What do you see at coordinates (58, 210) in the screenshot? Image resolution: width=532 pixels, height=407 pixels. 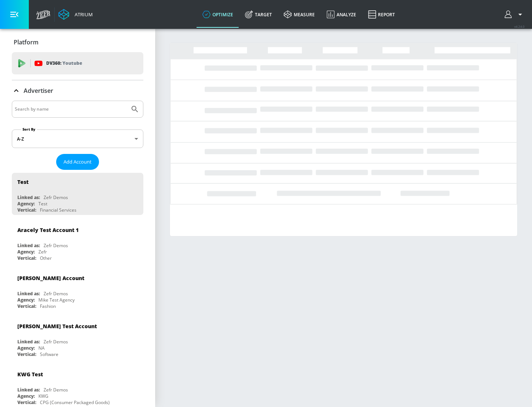 I see `div: Financial Services` at bounding box center [58, 210].